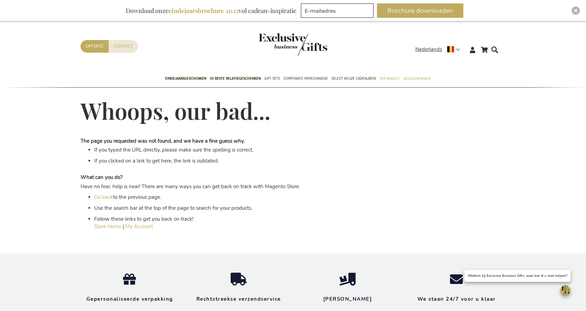  Describe the element at coordinates (95, 46) in the screenshot. I see `a: Offerte` at that location.